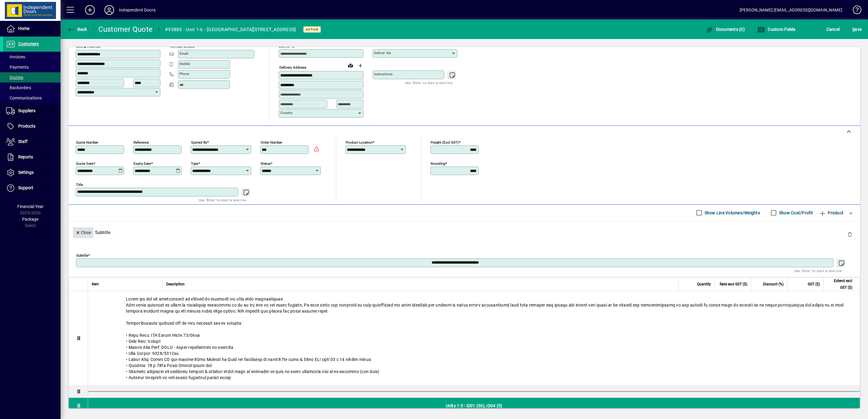 Image resolution: width=868 pixels, height=419 pixels. Describe the element at coordinates (840, 285) in the screenshot. I see `span: Extend excl GST ($)` at that location.